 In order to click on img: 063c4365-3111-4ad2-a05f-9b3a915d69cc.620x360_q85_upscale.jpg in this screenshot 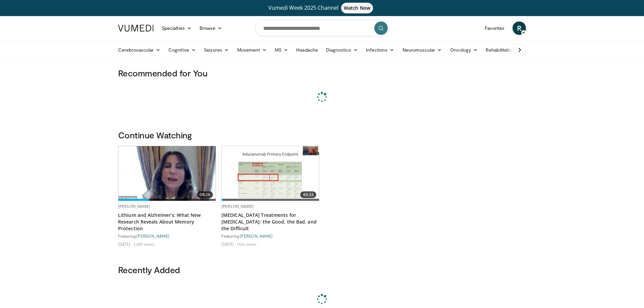, I will do `click(167, 174)`.